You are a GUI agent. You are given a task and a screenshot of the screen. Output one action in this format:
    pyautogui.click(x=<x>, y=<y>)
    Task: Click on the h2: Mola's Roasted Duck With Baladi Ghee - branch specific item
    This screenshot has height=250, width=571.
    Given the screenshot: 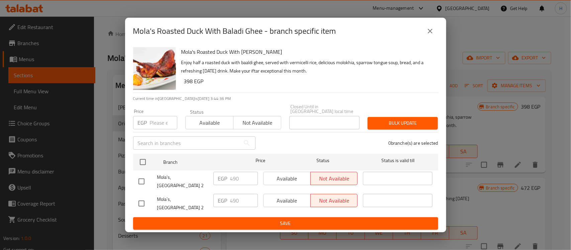 What is the action you would take?
    pyautogui.click(x=235, y=31)
    